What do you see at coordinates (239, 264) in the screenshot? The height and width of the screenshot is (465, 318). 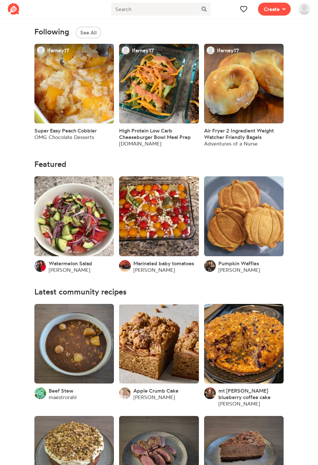 I see `span: Pumpkin Waffles` at bounding box center [239, 264].